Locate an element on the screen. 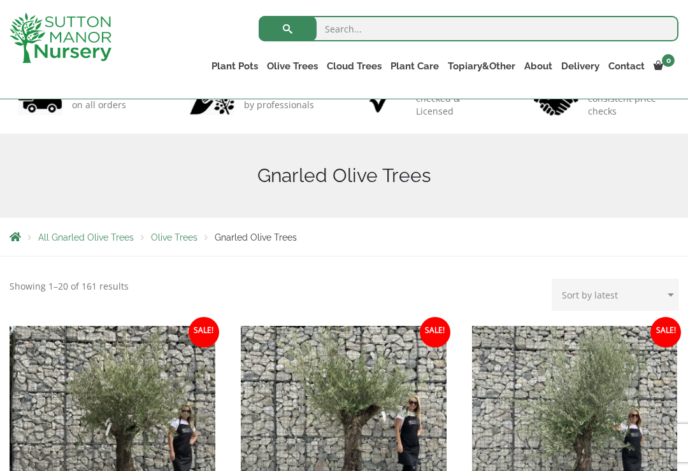  a: All Gnarled Olive Trees is located at coordinates (86, 238).